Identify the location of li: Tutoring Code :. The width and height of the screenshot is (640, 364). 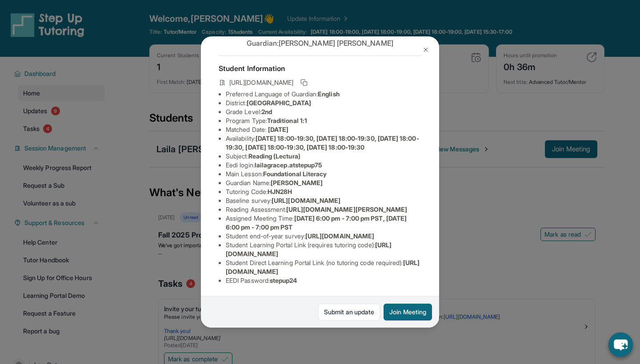
(324, 192).